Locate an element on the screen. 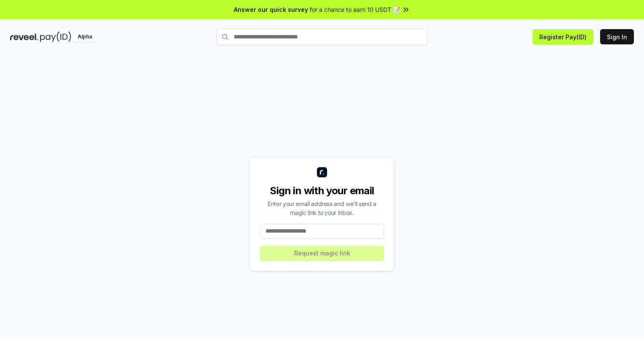 Image resolution: width=644 pixels, height=339 pixels. img: pay_id is located at coordinates (56, 37).